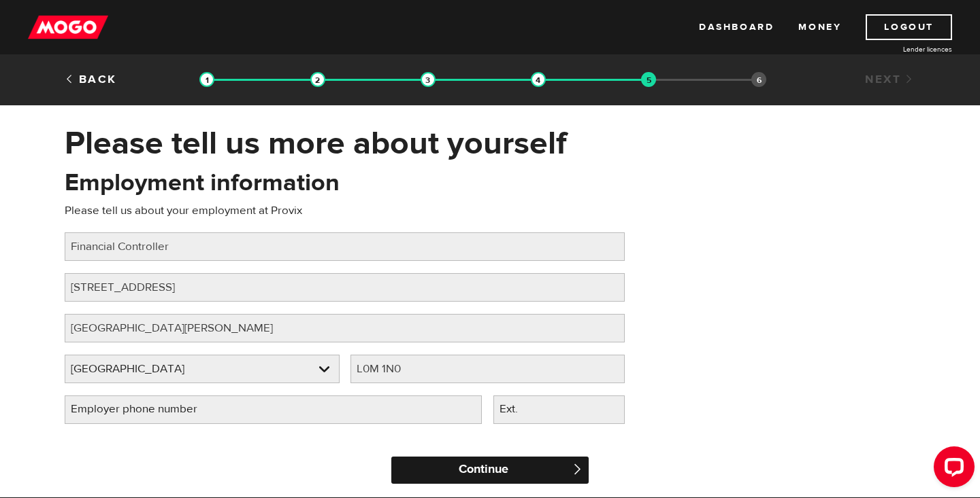 This screenshot has height=498, width=980. Describe the element at coordinates (202, 183) in the screenshot. I see `h2: Employment information` at that location.